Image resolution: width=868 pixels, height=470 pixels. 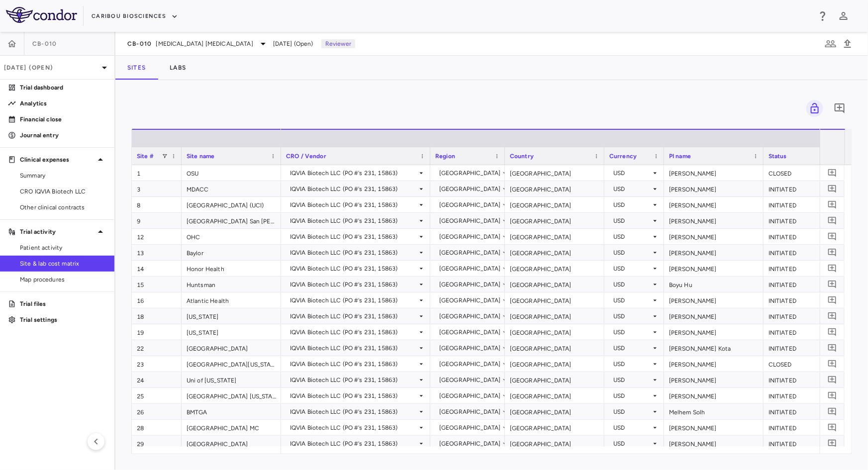 I want to click on div: 28, so click(x=157, y=427).